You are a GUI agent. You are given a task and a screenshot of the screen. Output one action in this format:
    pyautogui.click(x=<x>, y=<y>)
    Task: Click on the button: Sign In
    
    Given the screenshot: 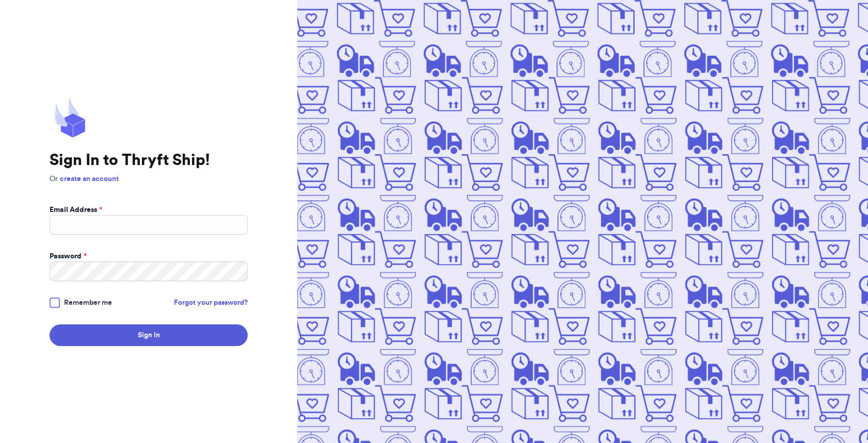 What is the action you would take?
    pyautogui.click(x=149, y=335)
    